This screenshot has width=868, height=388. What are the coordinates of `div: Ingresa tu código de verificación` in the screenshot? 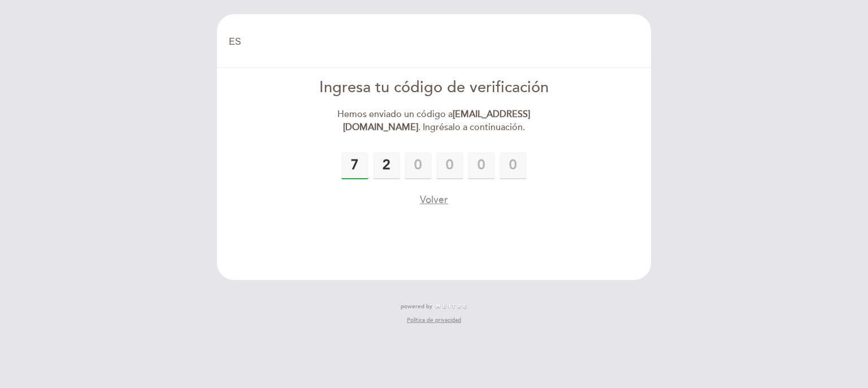 It's located at (434, 88).